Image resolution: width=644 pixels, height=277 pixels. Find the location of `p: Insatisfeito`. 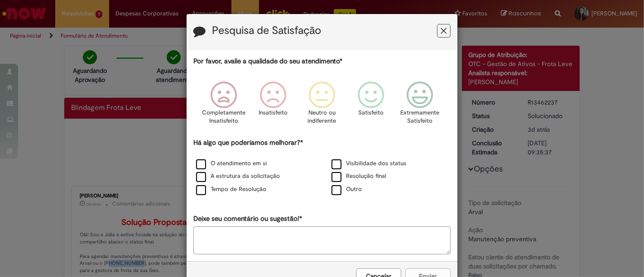

p: Insatisfeito is located at coordinates (273, 113).